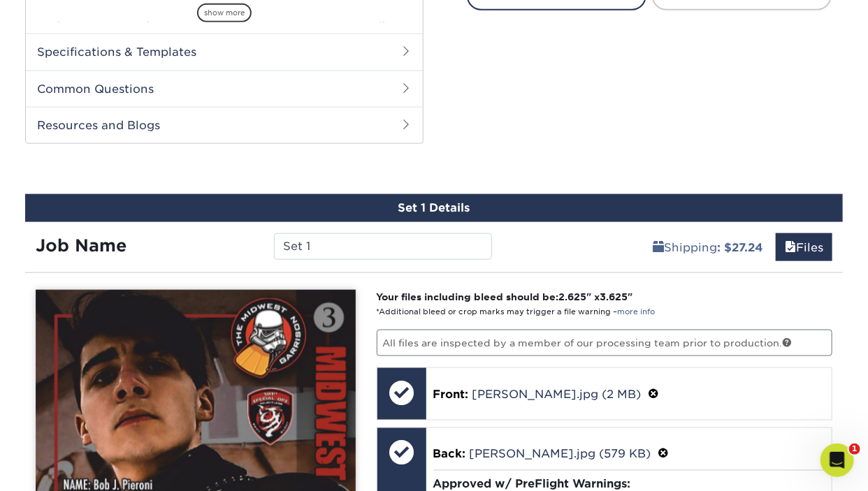 The image size is (868, 491). What do you see at coordinates (658, 247) in the screenshot?
I see `span: shipping` at bounding box center [658, 247].